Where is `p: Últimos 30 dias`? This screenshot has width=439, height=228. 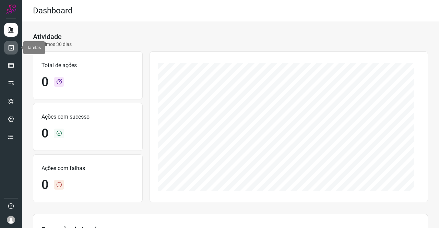
p: Últimos 30 dias is located at coordinates (52, 44).